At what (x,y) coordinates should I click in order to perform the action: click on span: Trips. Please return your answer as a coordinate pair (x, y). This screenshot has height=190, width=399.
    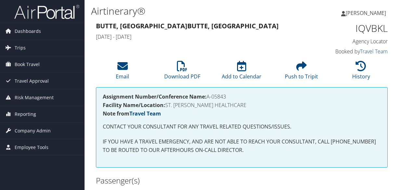
    Looking at the image, I should click on (20, 48).